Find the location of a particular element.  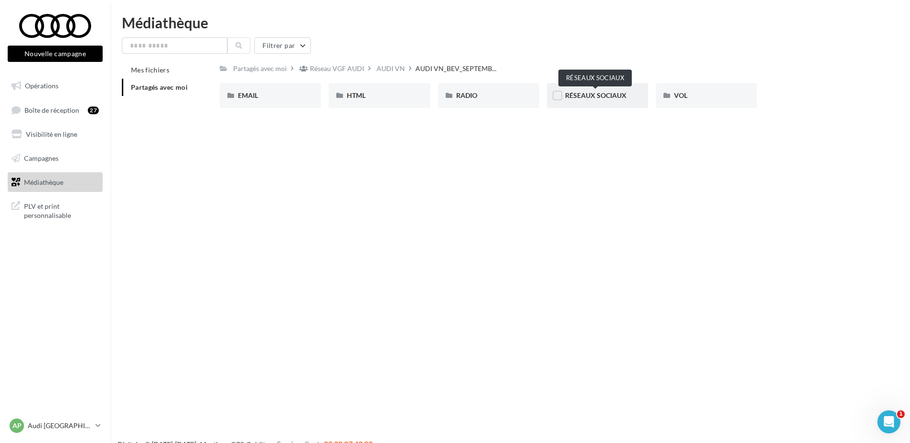

a: Campagnes is located at coordinates (55, 158).